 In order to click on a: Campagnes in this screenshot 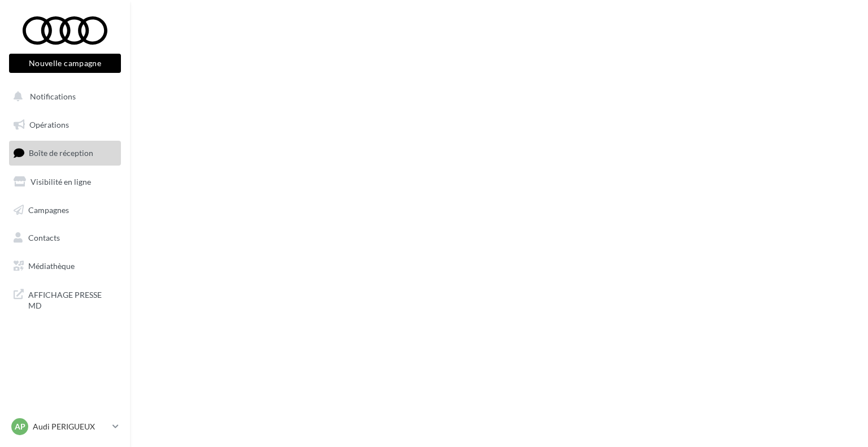, I will do `click(65, 210)`.